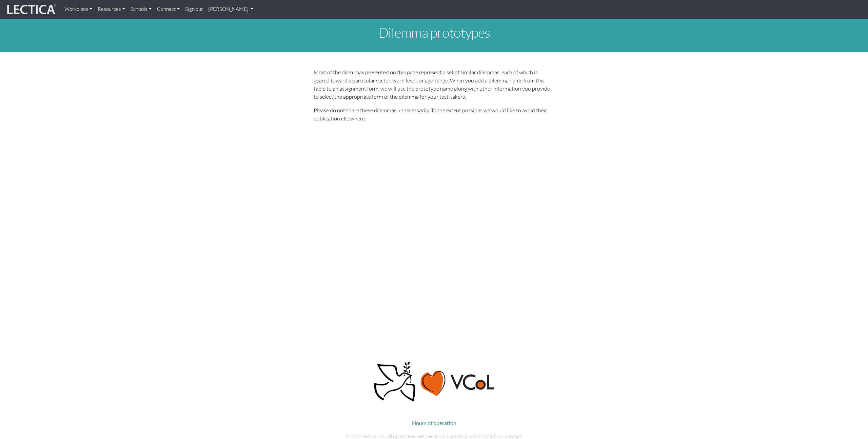  I want to click on a: Hours of operation, so click(434, 422).